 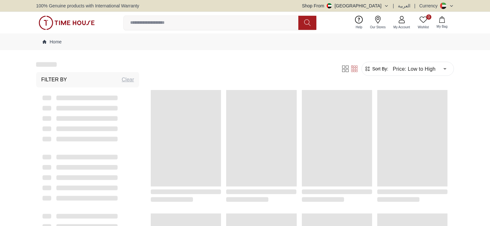 I want to click on span: العربية, so click(x=404, y=6).